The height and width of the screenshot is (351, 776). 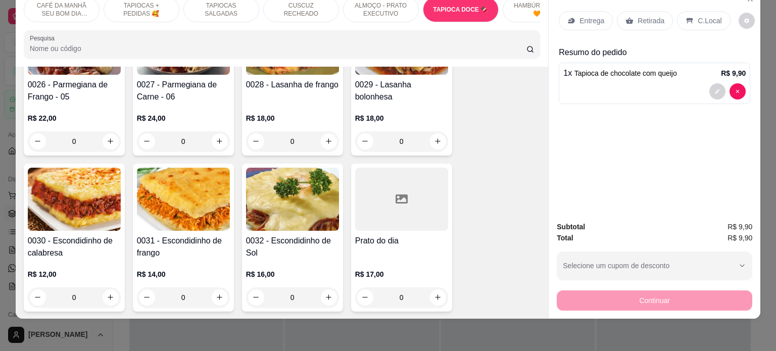 What do you see at coordinates (62, 10) in the screenshot?
I see `p: CAFÉ DA MANHÃ SEU BOM DIA COMEÇA AQUI 🧡` at bounding box center [62, 10].